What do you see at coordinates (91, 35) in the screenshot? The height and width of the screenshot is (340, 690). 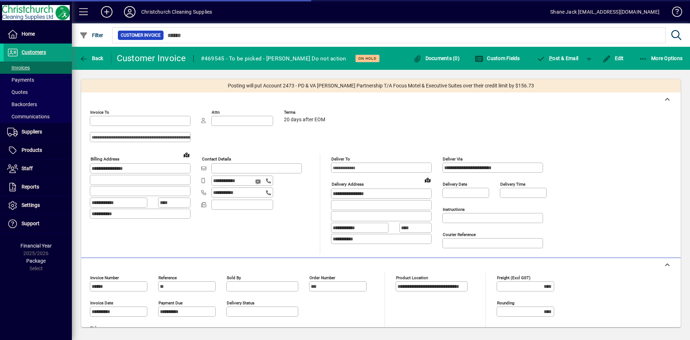 I see `button: Filter` at bounding box center [91, 35].